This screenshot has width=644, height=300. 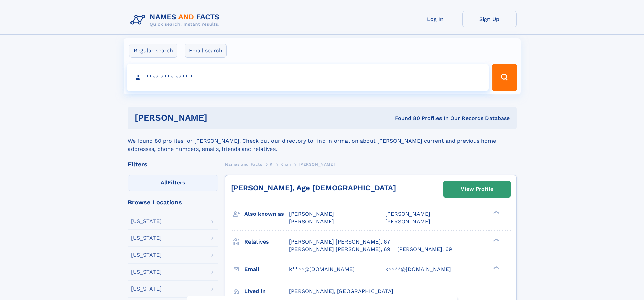 I want to click on a: Khan, so click(x=285, y=164).